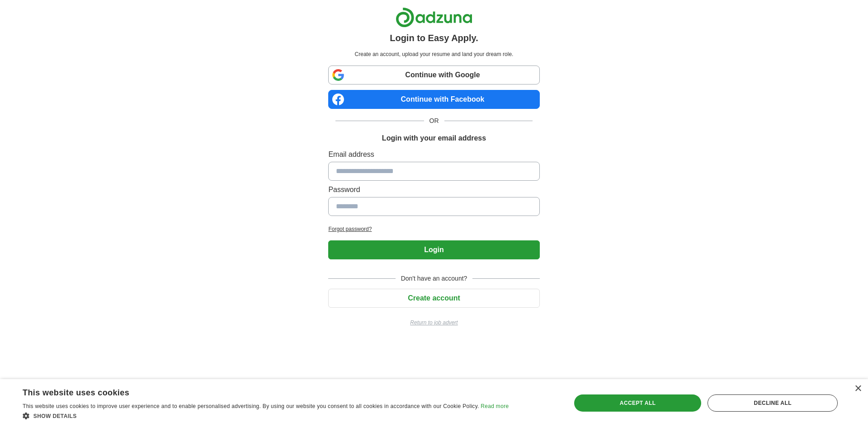 This screenshot has height=427, width=868. Describe the element at coordinates (434, 17) in the screenshot. I see `img: Adzuna logo` at that location.